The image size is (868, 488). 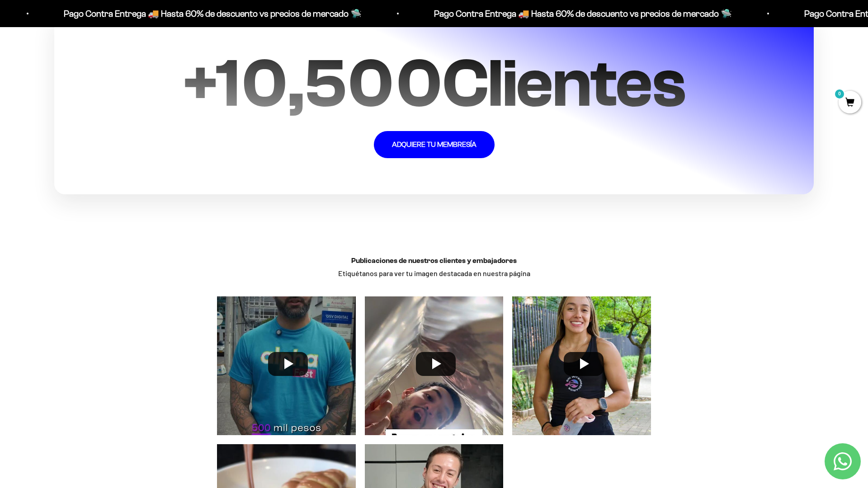 What do you see at coordinates (431, 13) in the screenshot?
I see `p: Pago Contra Entrega 🚚 Hasta 60% de descuento vs precios de mercado 🛸` at bounding box center [431, 13].